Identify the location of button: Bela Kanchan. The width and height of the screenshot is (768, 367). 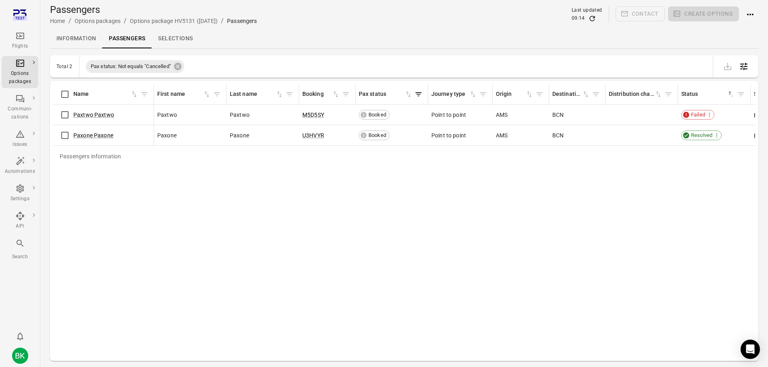
(20, 356).